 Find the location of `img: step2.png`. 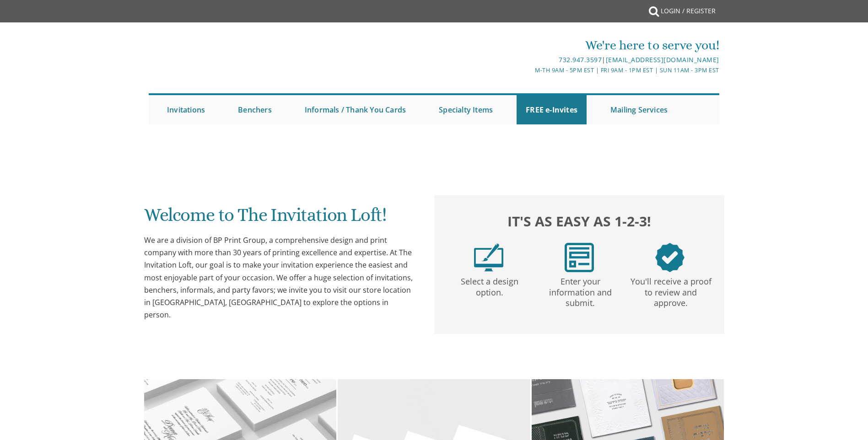

img: step2.png is located at coordinates (579, 257).